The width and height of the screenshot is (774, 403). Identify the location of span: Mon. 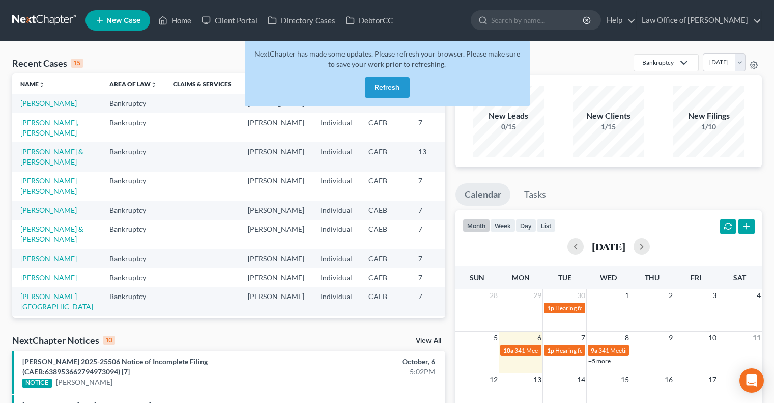
(521, 277).